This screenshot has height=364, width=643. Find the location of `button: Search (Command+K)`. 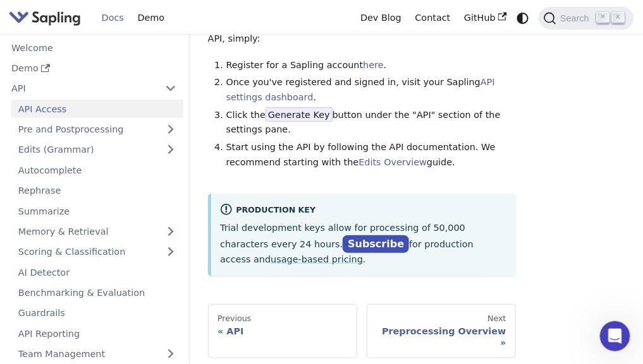

button: Search (Command+K) is located at coordinates (586, 18).